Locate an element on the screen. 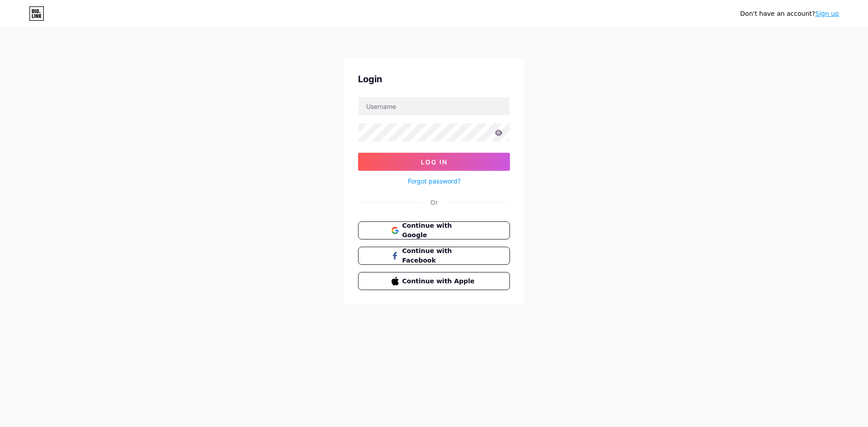  button: Log In is located at coordinates (434, 162).